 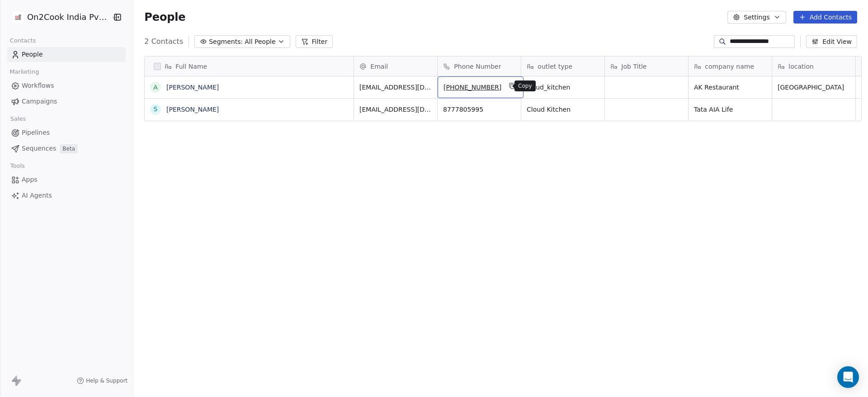 What do you see at coordinates (39, 101) in the screenshot?
I see `span: Campaigns` at bounding box center [39, 101].